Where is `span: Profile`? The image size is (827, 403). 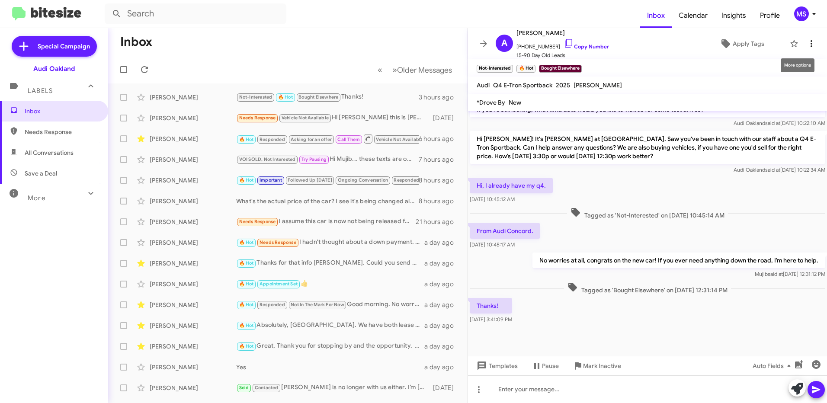 span: Profile is located at coordinates (770, 16).